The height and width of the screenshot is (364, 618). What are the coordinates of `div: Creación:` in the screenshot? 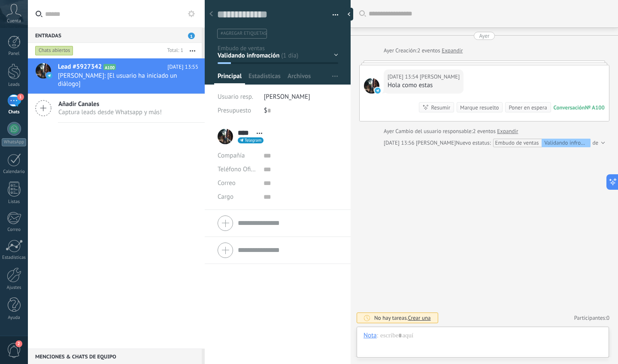 It's located at (423, 51).